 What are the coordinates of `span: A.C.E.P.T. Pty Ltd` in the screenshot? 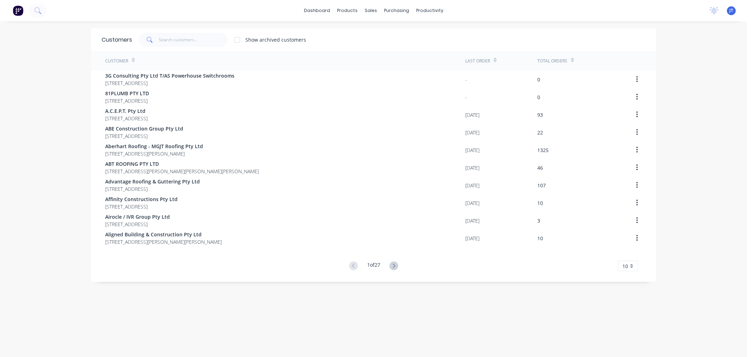 It's located at (126, 111).